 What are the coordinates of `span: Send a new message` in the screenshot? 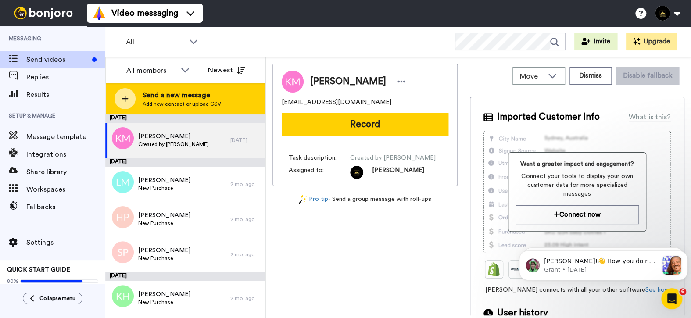 It's located at (182, 95).